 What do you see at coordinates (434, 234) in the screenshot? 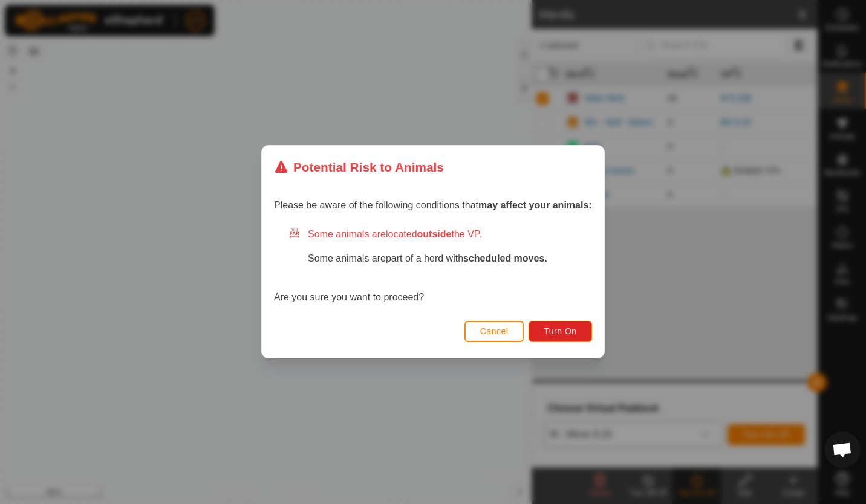
I see `strong: outside` at bounding box center [434, 234].